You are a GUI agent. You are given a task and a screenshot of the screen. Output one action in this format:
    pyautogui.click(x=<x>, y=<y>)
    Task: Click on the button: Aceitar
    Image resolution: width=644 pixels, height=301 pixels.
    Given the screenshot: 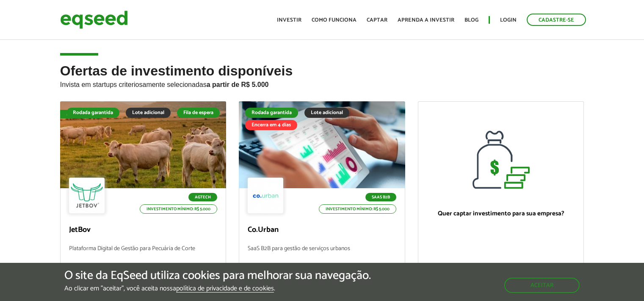 What is the action you would take?
    pyautogui.click(x=542, y=285)
    